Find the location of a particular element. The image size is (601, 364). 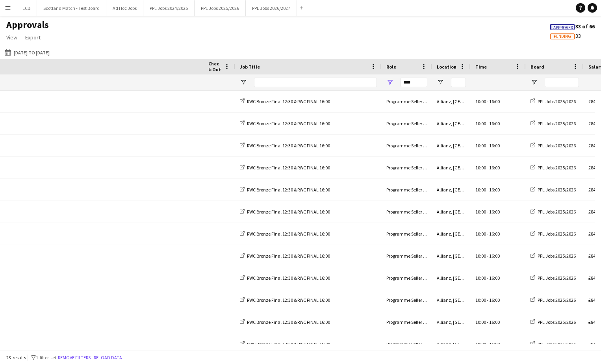

span: 33 is located at coordinates (565, 36).